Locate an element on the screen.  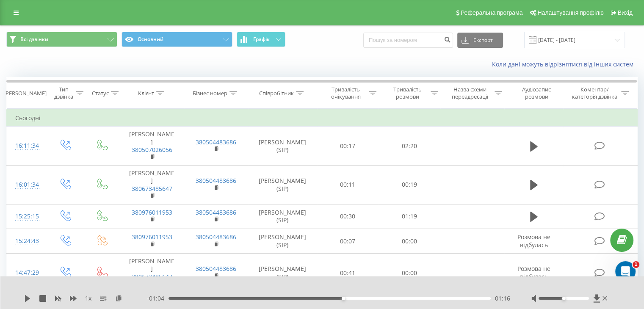
td: 02:20 is located at coordinates (409, 146).